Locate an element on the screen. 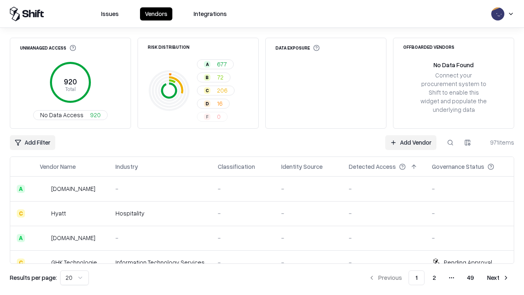  button: 1 is located at coordinates (416, 278).